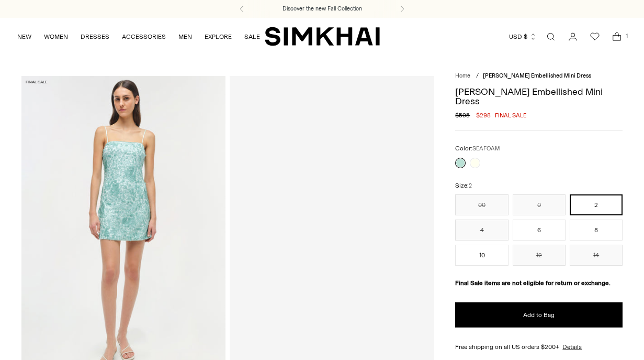 This screenshot has width=644, height=360. Describe the element at coordinates (481, 205) in the screenshot. I see `button: 00` at that location.